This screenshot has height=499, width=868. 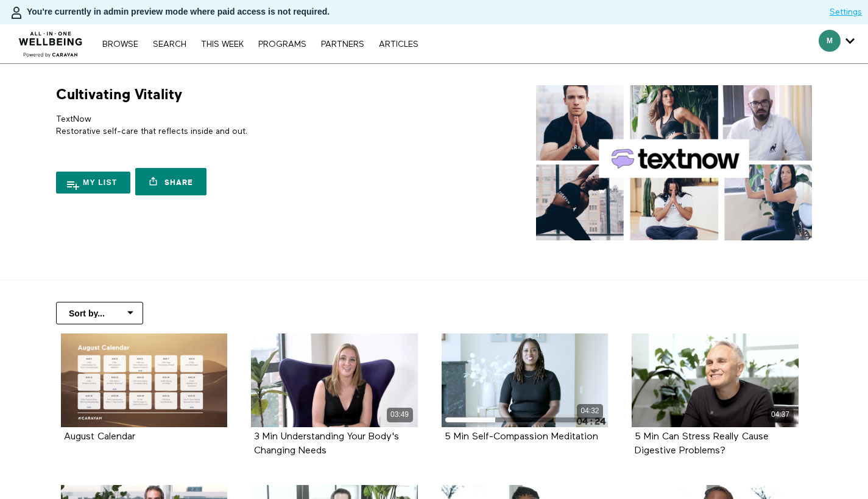 What do you see at coordinates (399, 44) in the screenshot?
I see `a: ARTICLES` at bounding box center [399, 44].